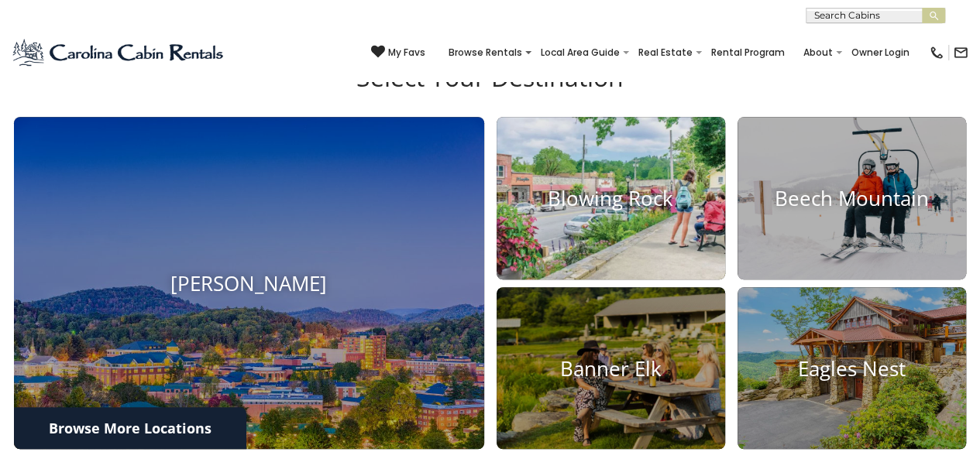 This screenshot has width=980, height=459. What do you see at coordinates (610, 198) in the screenshot?
I see `a: Blowing Rock` at bounding box center [610, 198].